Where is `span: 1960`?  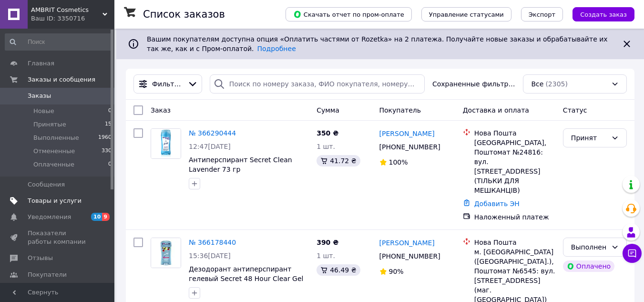
span: 1960 is located at coordinates (105, 138).